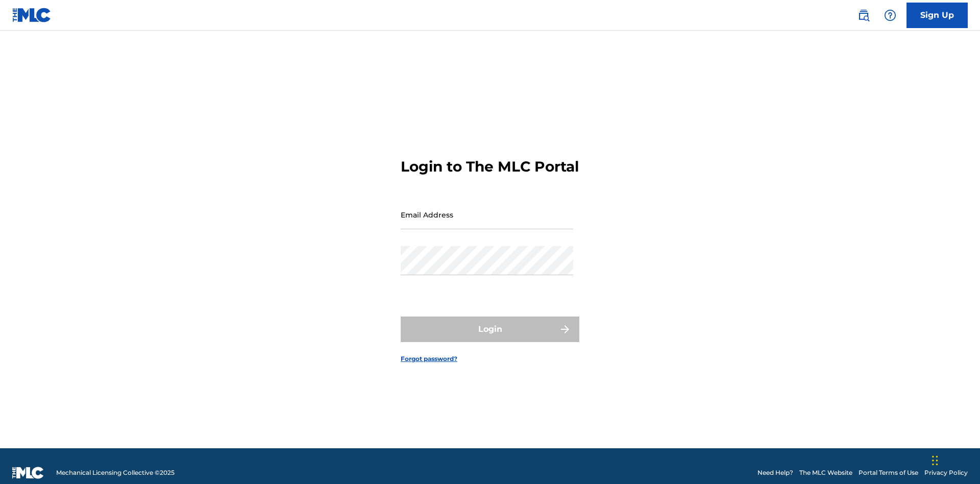 This screenshot has width=980, height=484. What do you see at coordinates (954, 459) in the screenshot?
I see `div: Chat Widget` at bounding box center [954, 459].